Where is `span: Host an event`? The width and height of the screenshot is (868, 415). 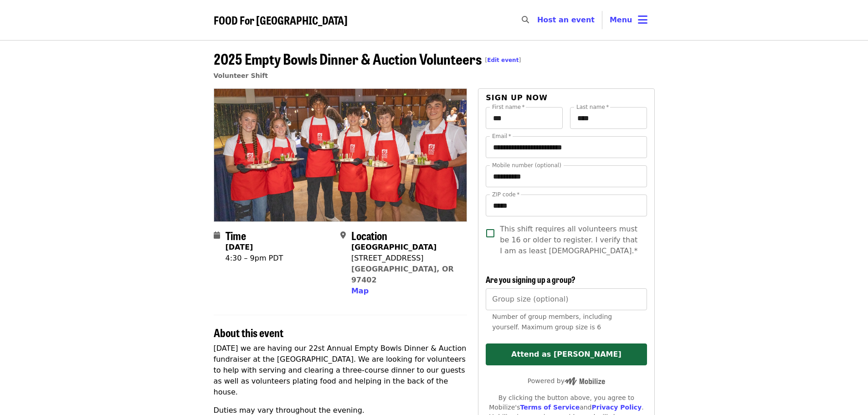 span: Host an event is located at coordinates (566, 19).